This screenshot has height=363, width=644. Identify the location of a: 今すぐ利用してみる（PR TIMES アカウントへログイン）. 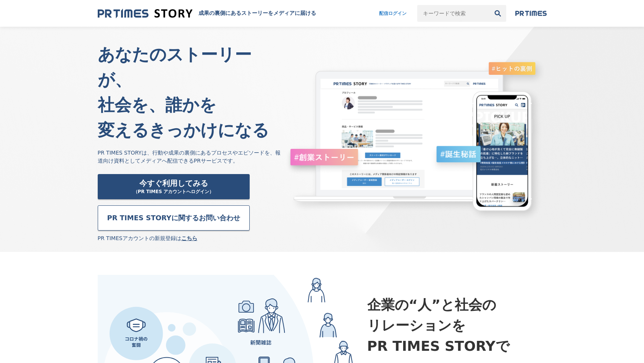
(174, 186).